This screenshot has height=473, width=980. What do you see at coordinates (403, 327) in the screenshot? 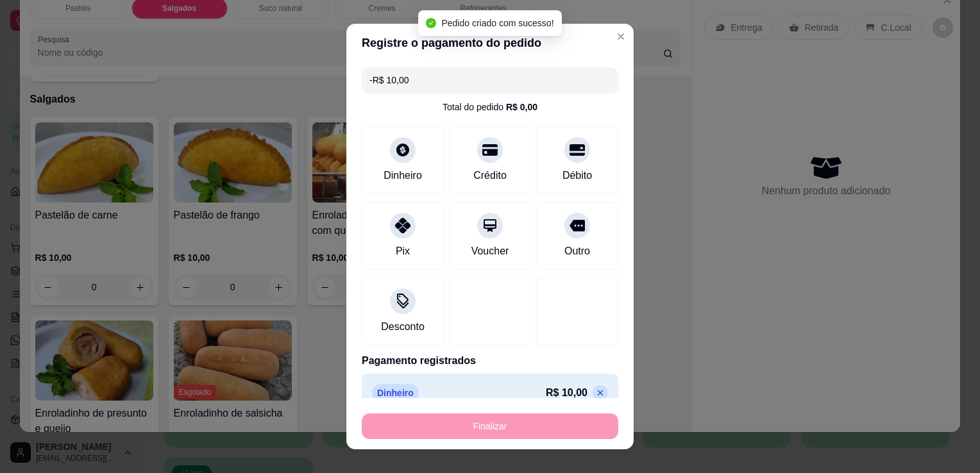
I see `div: Desconto` at bounding box center [403, 327].